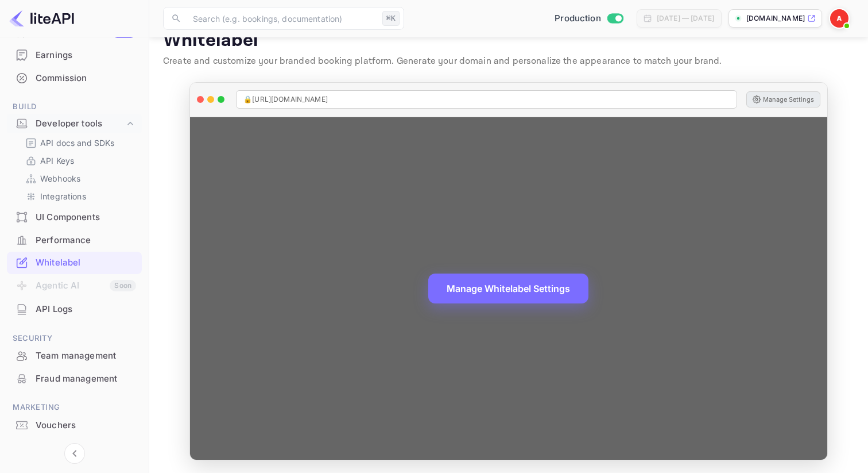 Image resolution: width=868 pixels, height=473 pixels. What do you see at coordinates (74, 424) in the screenshot?
I see `a: Vouchers` at bounding box center [74, 424].